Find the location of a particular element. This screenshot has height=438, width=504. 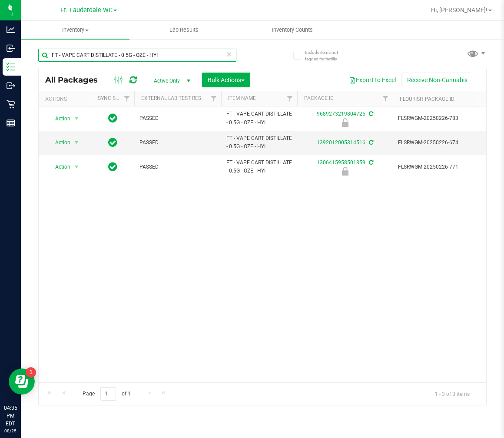

button: Export to Excel is located at coordinates (372, 80).